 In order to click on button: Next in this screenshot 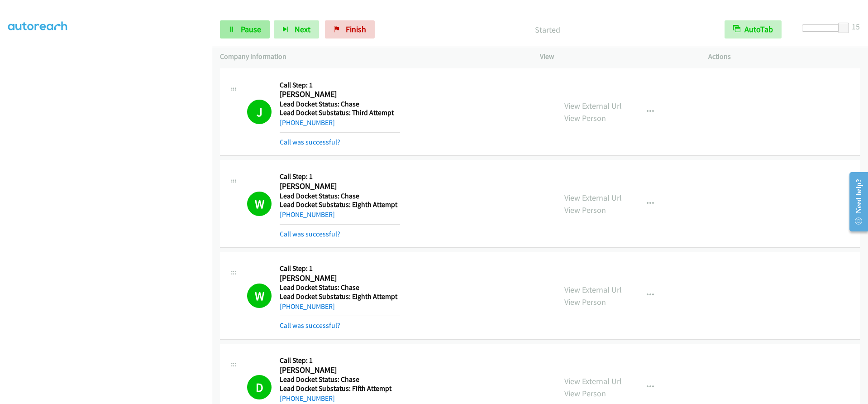, I will do `click(297, 29)`.